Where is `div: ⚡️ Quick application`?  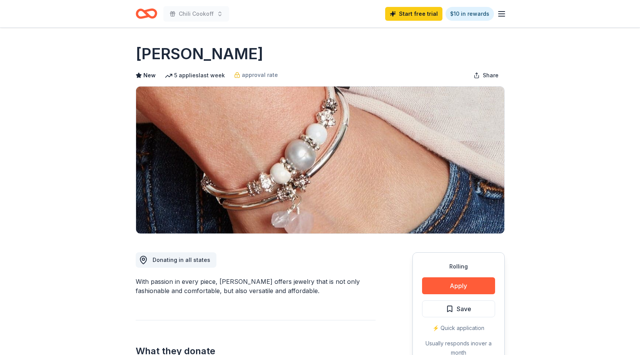 div: ⚡️ Quick application is located at coordinates (459, 328).